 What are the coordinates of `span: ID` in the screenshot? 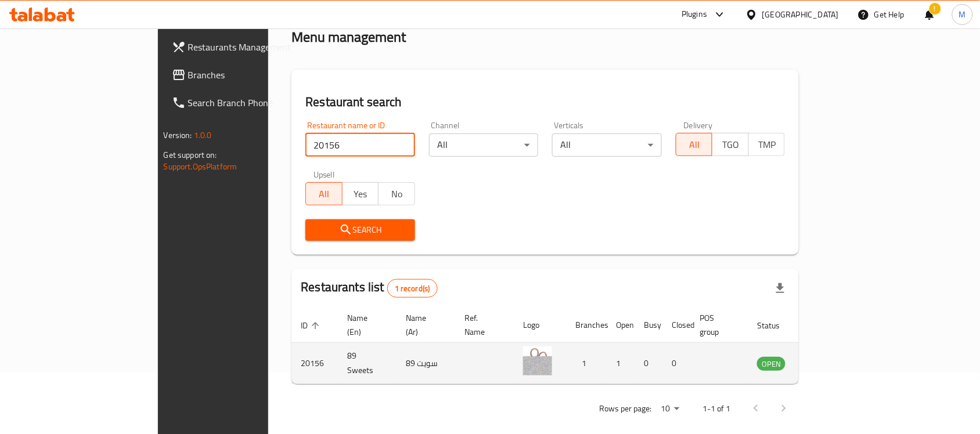 It's located at (312, 326).